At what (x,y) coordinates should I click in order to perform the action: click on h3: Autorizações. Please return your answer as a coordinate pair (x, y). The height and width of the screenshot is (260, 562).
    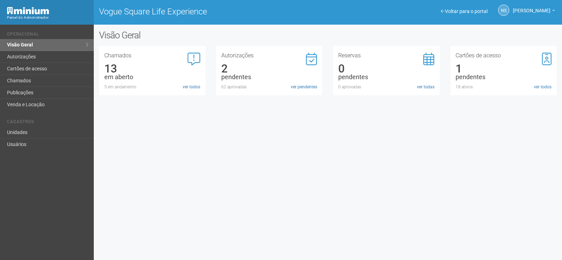
    Looking at the image, I should click on (269, 56).